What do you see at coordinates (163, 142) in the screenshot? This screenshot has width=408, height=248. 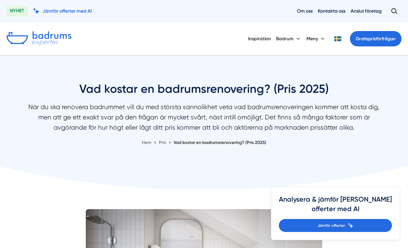 I see `a: Pris` at bounding box center [163, 142].